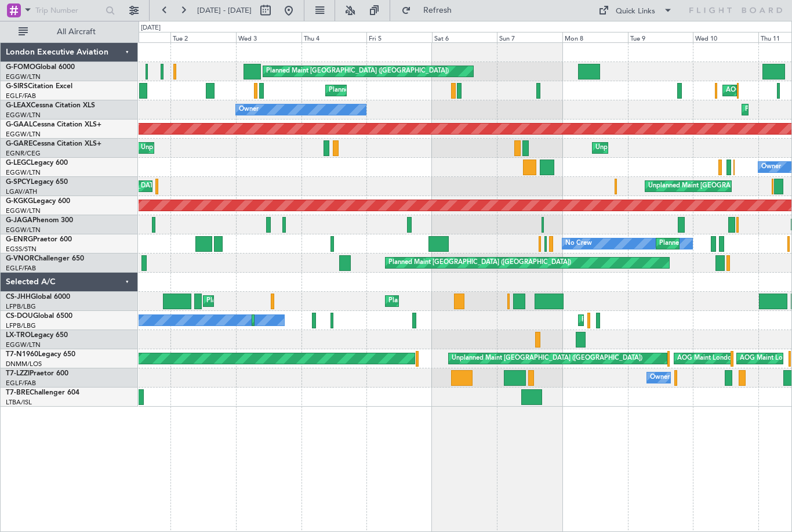 The image size is (792, 532). Describe the element at coordinates (268, 37) in the screenshot. I see `div: Wed 3` at that location.